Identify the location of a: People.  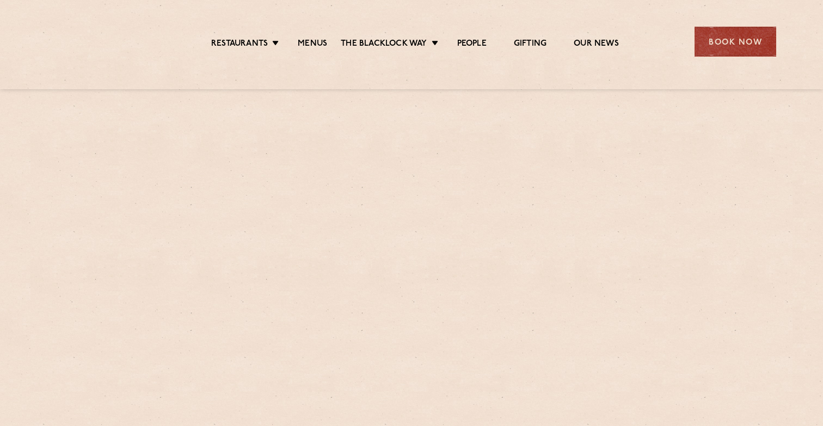
(472, 45).